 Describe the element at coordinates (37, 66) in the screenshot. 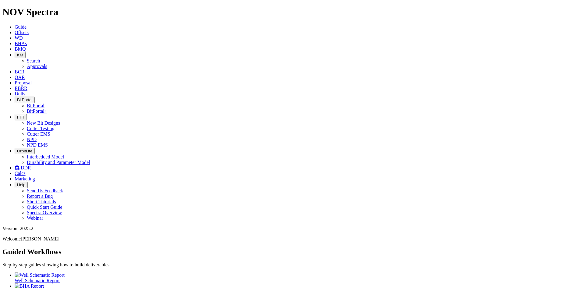

I see `a: Approvals` at that location.